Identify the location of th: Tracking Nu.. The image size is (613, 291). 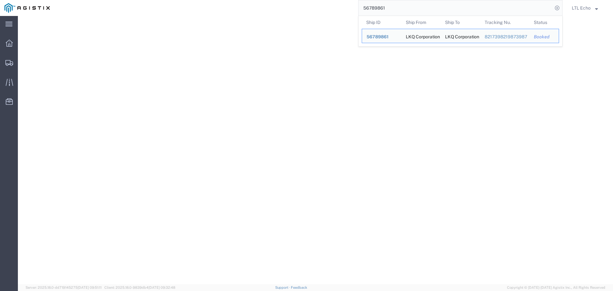
(504, 22).